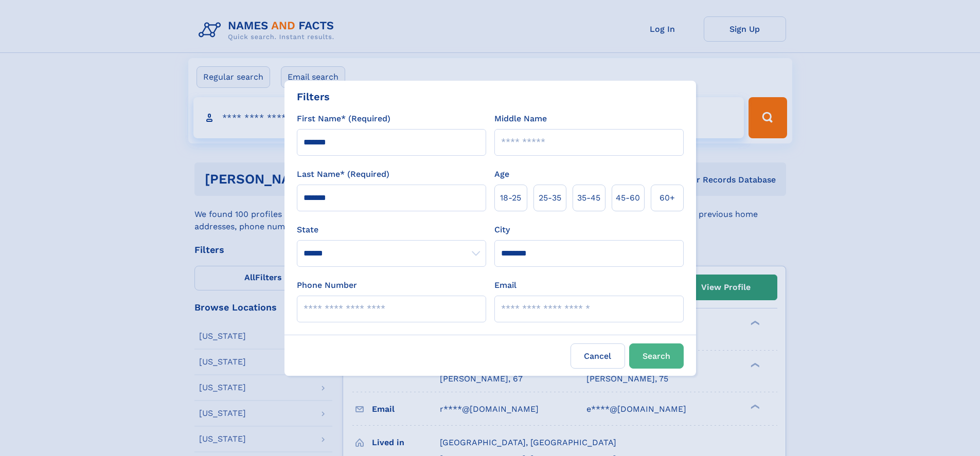 This screenshot has width=980, height=456. What do you see at coordinates (598, 356) in the screenshot?
I see `label: Cancel` at bounding box center [598, 356].